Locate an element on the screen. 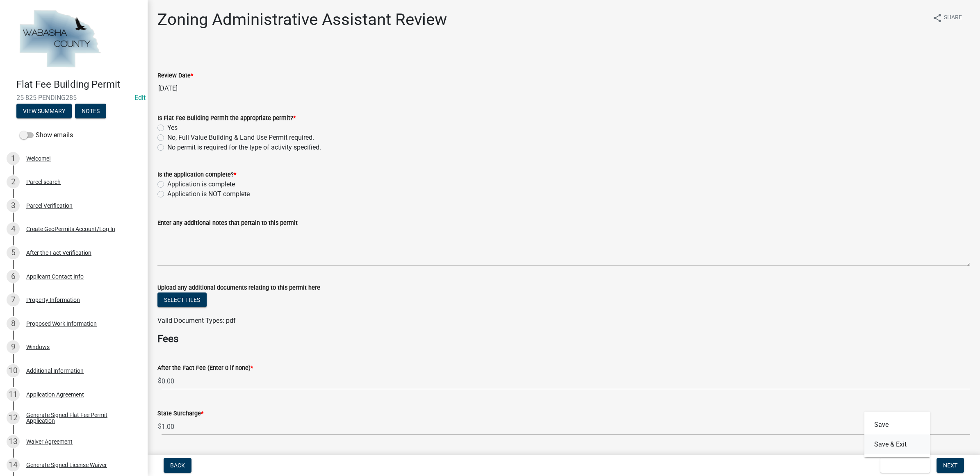 The image size is (980, 476). div: 4 is located at coordinates (13, 229).